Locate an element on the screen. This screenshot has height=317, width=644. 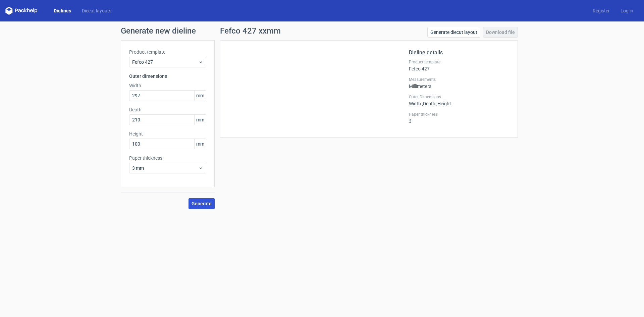
a: Generate diecut layout is located at coordinates (454, 32).